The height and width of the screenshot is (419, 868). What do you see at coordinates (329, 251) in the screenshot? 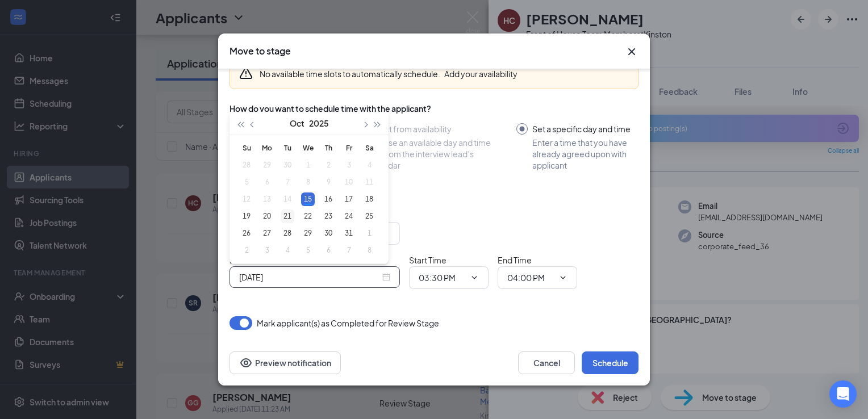
I see `td: 2025-11-06` at bounding box center [329, 251].